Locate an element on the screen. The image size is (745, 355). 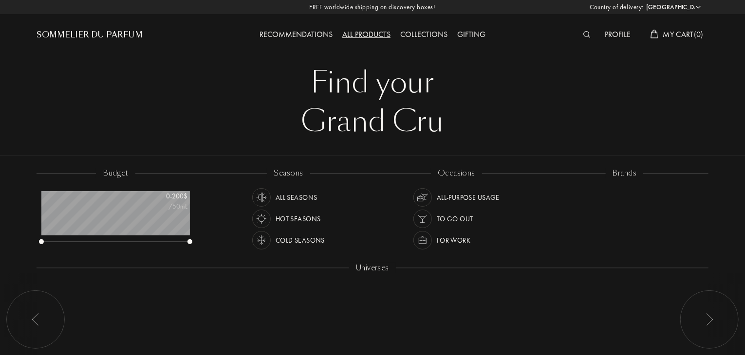
a: All products is located at coordinates (366, 34).